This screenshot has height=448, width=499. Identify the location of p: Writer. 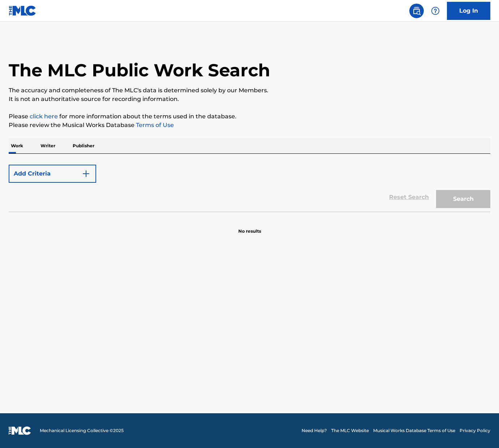
(48, 146).